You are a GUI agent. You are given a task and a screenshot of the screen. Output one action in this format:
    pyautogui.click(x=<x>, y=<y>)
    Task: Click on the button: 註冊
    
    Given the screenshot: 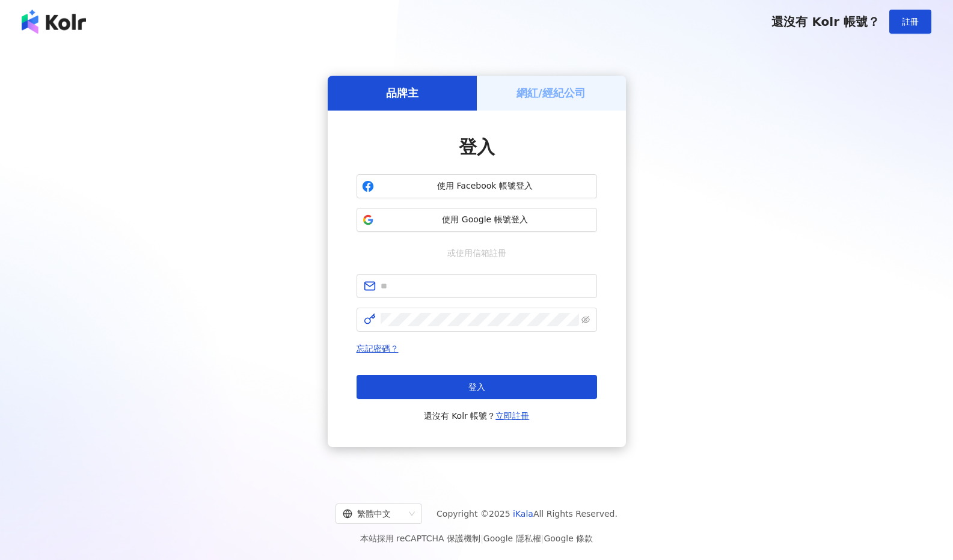 What is the action you would take?
    pyautogui.click(x=910, y=22)
    